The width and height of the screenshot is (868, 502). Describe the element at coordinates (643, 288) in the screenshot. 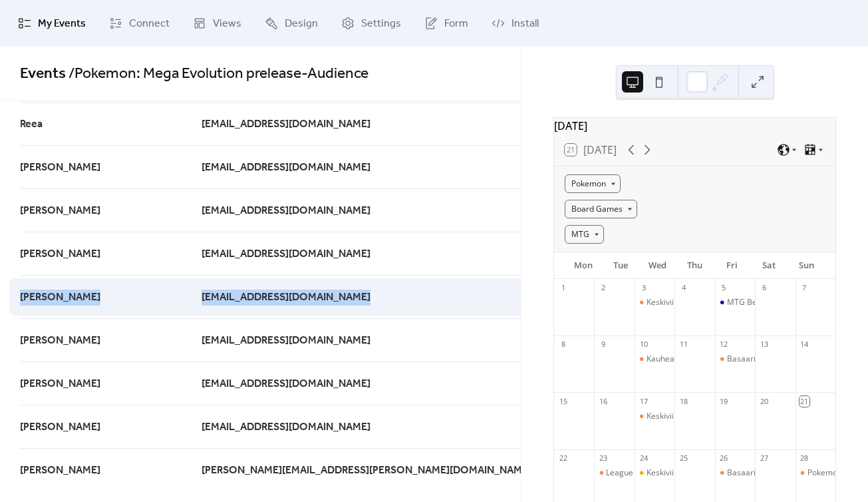

I see `div: 3` at that location.